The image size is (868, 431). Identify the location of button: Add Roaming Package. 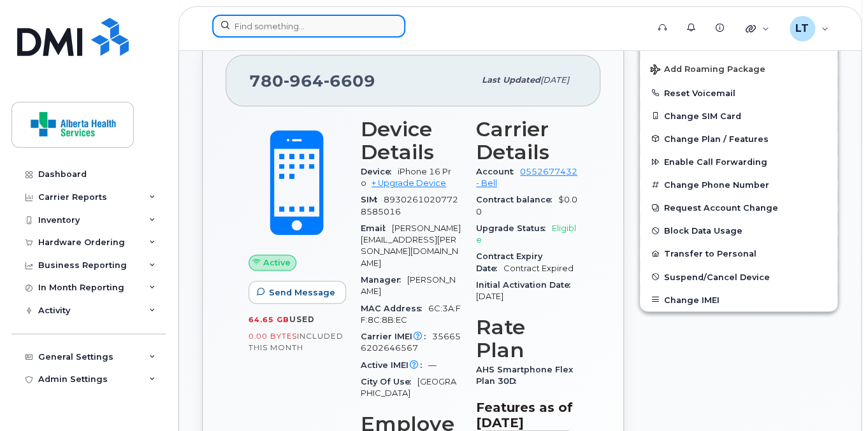
(739, 68).